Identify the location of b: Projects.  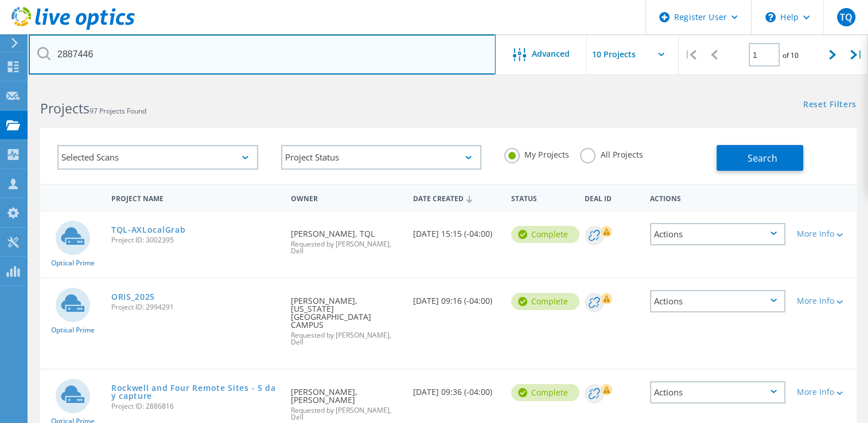
(65, 108).